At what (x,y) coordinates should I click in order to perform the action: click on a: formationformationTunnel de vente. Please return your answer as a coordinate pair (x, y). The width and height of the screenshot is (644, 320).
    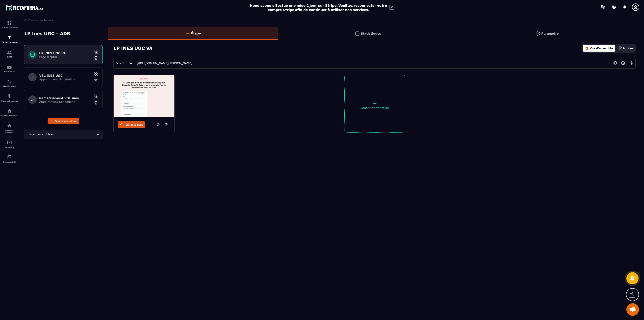
    Looking at the image, I should click on (9, 39).